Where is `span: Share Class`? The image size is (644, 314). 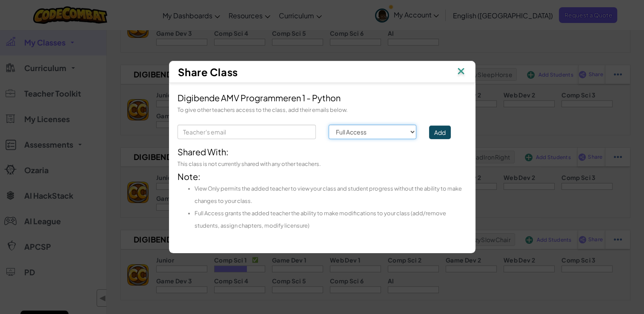 span: Share Class is located at coordinates (207, 72).